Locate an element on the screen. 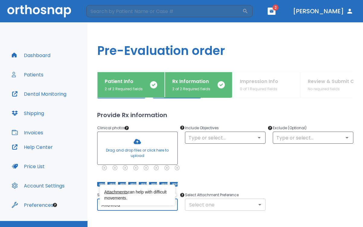 The height and width of the screenshot is (227, 363). p: Exclude (Optional) is located at coordinates (313, 128).